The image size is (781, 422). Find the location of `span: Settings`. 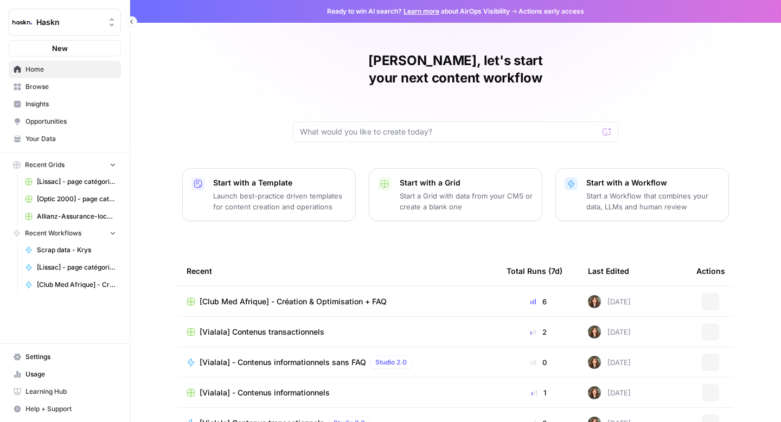

span: Settings is located at coordinates (70, 357).